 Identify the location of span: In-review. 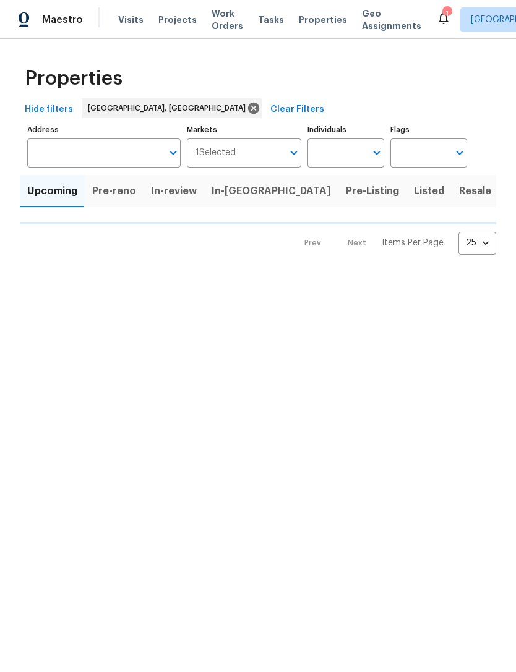
(174, 191).